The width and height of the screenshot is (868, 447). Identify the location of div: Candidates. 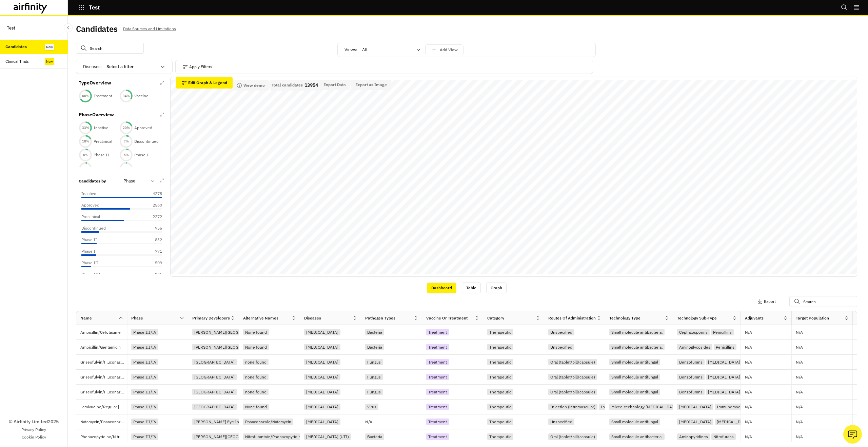
(16, 47).